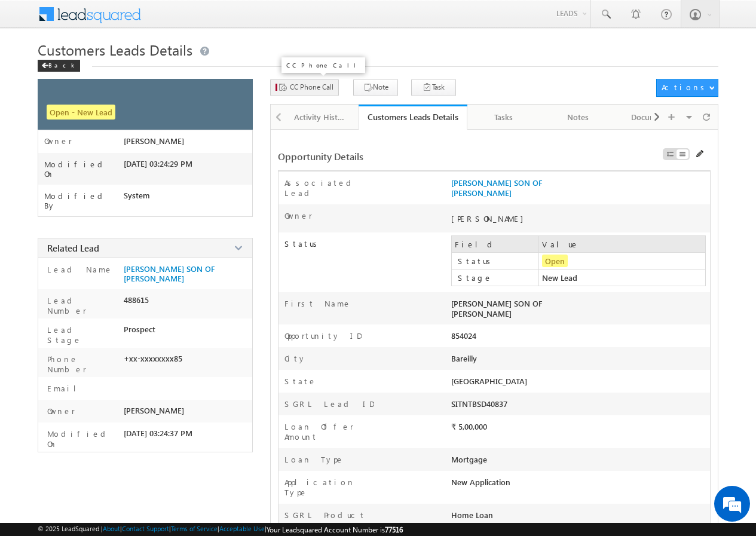 This screenshot has height=536, width=756. Describe the element at coordinates (333, 431) in the screenshot. I see `label: Loan Offer Amount` at that location.